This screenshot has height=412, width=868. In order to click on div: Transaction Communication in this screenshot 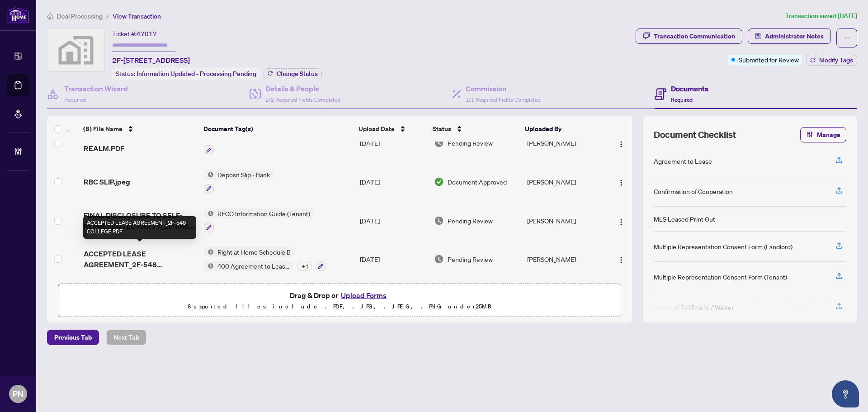, I will do `click(694, 36)`.